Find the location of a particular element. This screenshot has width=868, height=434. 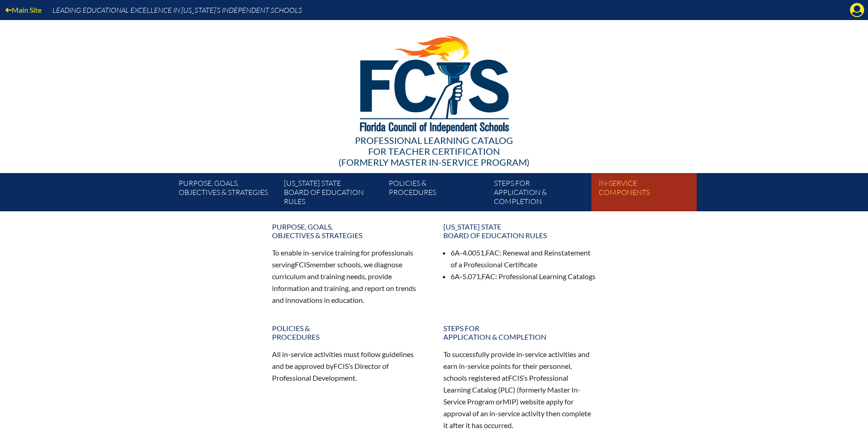

span: for Teacher Certification is located at coordinates (434, 152).